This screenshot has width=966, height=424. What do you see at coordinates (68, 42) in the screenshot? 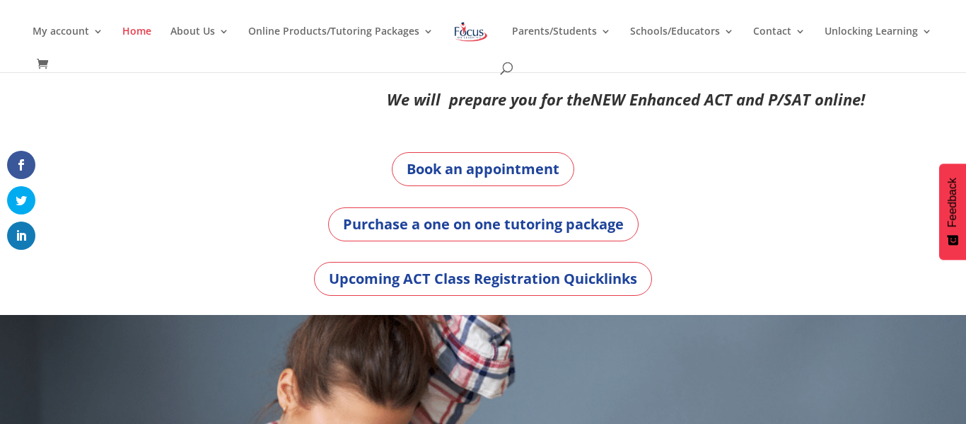
I see `a: My account` at bounding box center [68, 42].